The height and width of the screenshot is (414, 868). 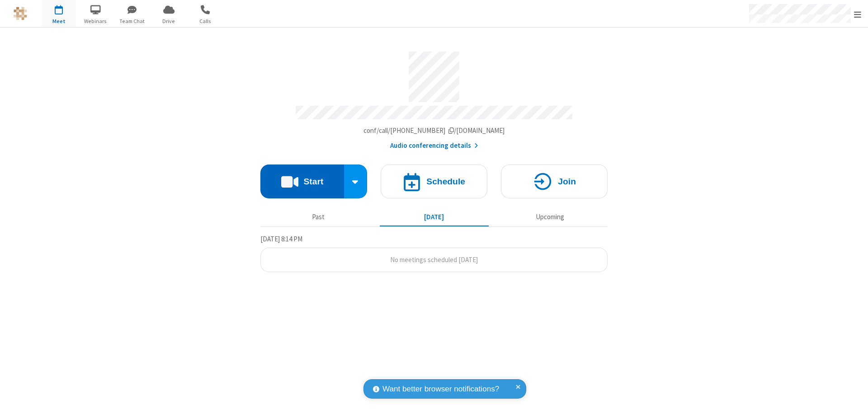 What do you see at coordinates (441, 390) in the screenshot?
I see `span: Want better browser notifications?` at bounding box center [441, 390].